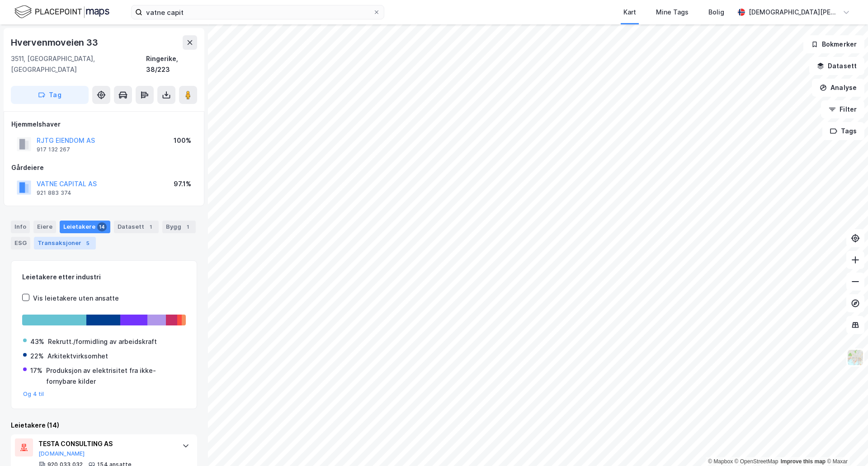 The image size is (868, 466). Describe the element at coordinates (101, 227) in the screenshot. I see `div: 14` at that location.